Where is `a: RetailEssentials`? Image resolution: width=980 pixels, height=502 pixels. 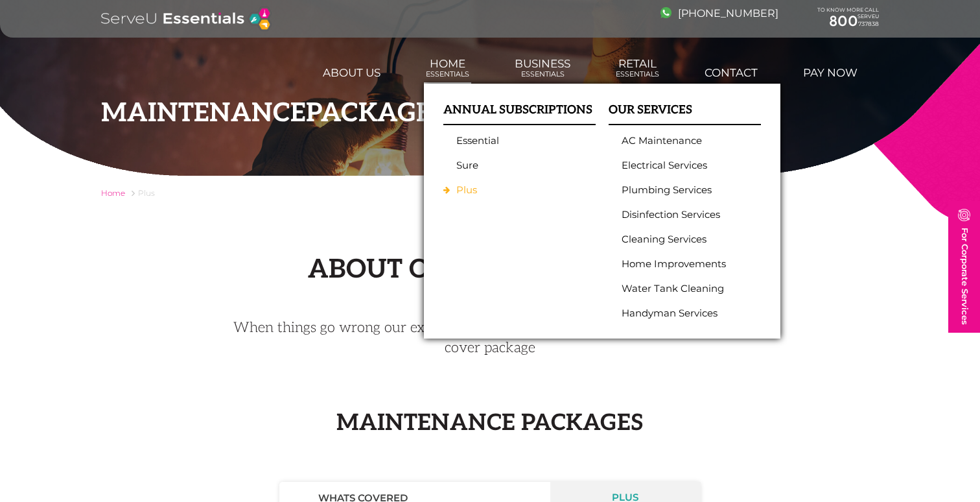 a: RetailEssentials is located at coordinates (637, 68).